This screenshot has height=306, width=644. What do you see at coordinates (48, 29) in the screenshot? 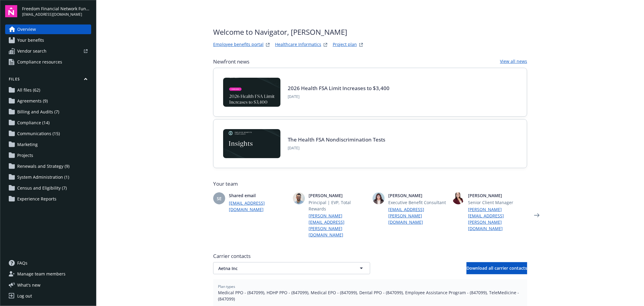
I see `a: Overview` at bounding box center [48, 29].